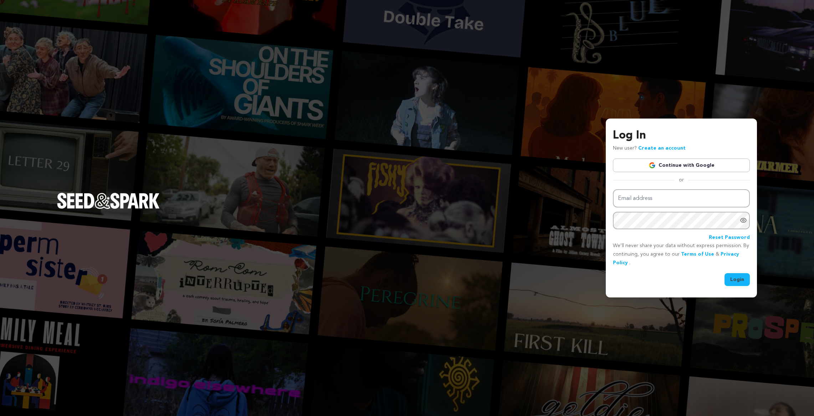 Image resolution: width=814 pixels, height=416 pixels. What do you see at coordinates (682, 136) in the screenshot?
I see `h3: Log In` at bounding box center [682, 136].